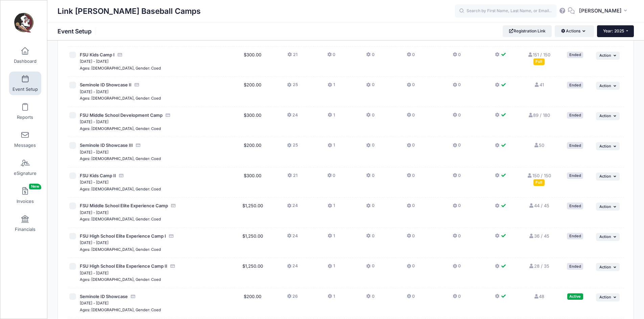 The image size is (644, 319). Describe the element at coordinates (292, 268) in the screenshot. I see `button: 24` at that location.